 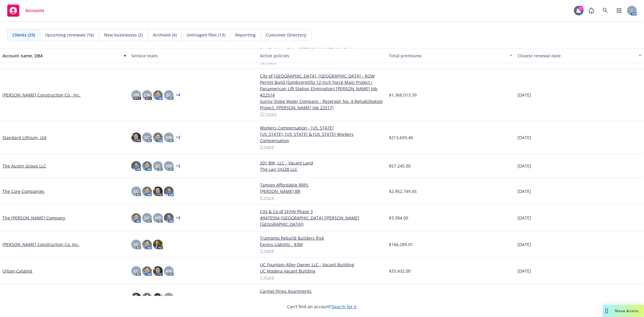 What do you see at coordinates (579, 56) in the screenshot?
I see `button: Closest renewal date` at bounding box center [579, 56].